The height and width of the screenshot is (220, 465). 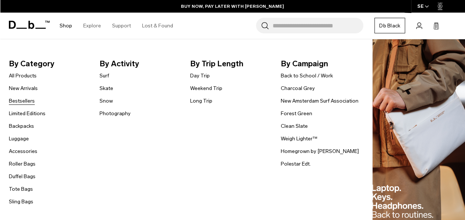 I want to click on a: Backpacks, so click(x=21, y=126).